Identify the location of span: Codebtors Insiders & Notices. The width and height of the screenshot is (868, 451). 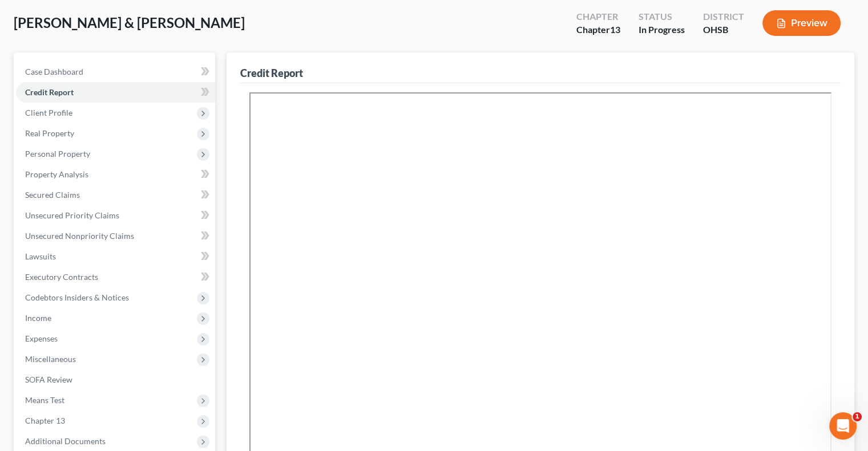
(77, 297).